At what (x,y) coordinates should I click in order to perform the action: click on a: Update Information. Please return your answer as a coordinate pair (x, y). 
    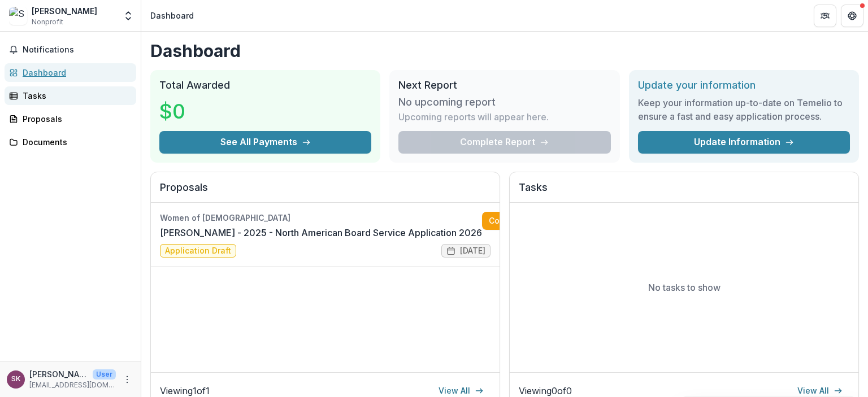
    Looking at the image, I should click on (744, 142).